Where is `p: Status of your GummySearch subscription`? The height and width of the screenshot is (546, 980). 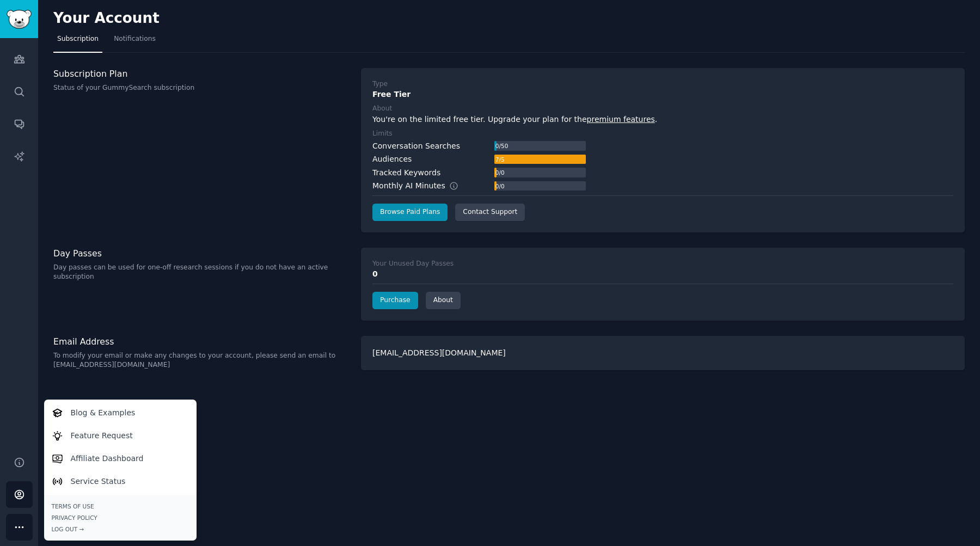
p: Status of your GummySearch subscription is located at coordinates (202, 89).